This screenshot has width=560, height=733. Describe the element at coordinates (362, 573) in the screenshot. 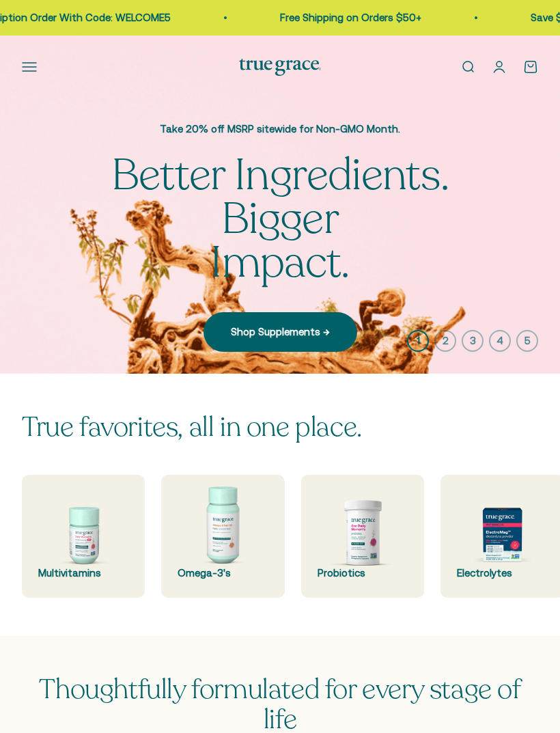

I see `div: Probiotics` at that location.